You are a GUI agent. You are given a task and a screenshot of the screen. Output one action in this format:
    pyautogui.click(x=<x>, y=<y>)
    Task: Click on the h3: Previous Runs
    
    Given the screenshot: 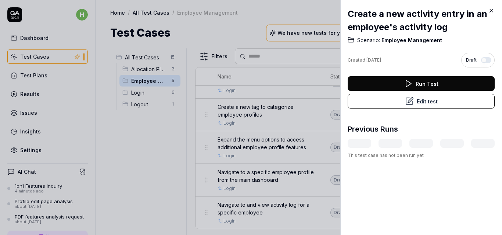 What is the action you would take?
    pyautogui.click(x=372, y=129)
    